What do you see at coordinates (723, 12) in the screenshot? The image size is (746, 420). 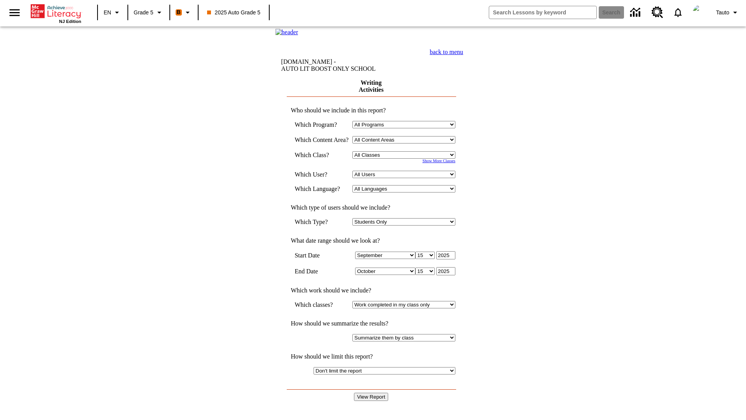 I see `span: Tauto` at bounding box center [723, 12].